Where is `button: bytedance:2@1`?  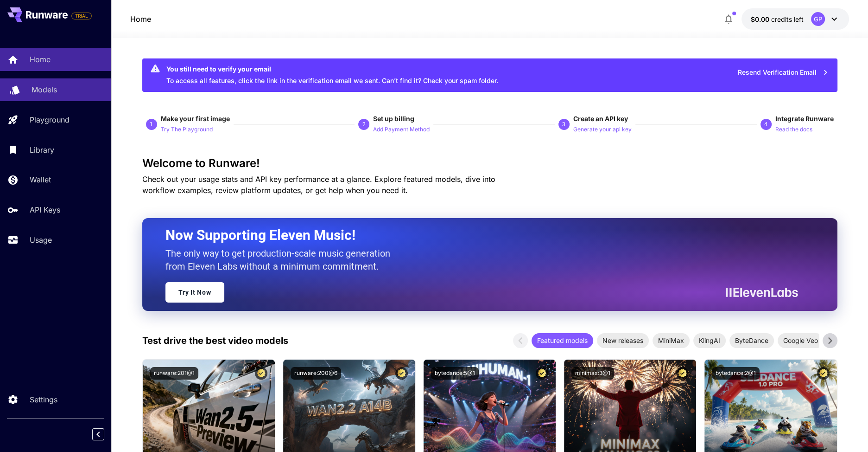
button: bytedance:2@1 is located at coordinates (736, 373).